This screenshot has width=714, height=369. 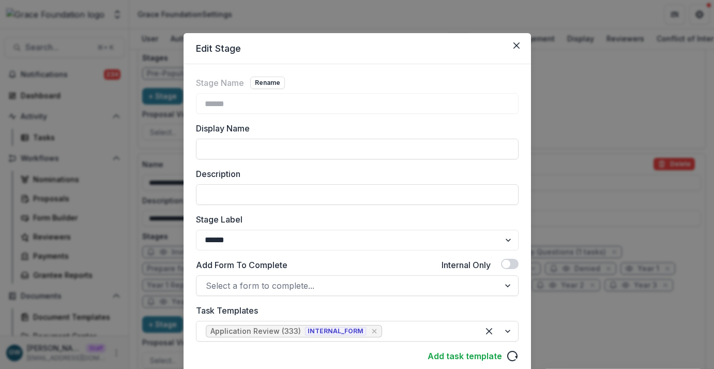 I want to click on span: INTERNAL_FORM, so click(x=336, y=331).